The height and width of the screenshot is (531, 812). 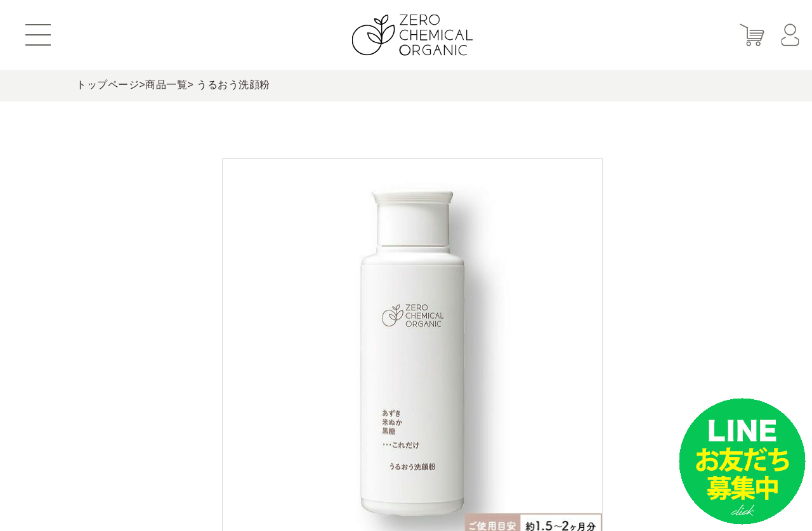 What do you see at coordinates (412, 35) in the screenshot?
I see `img: ZERO CHEMICAL ORGANIC` at bounding box center [412, 35].